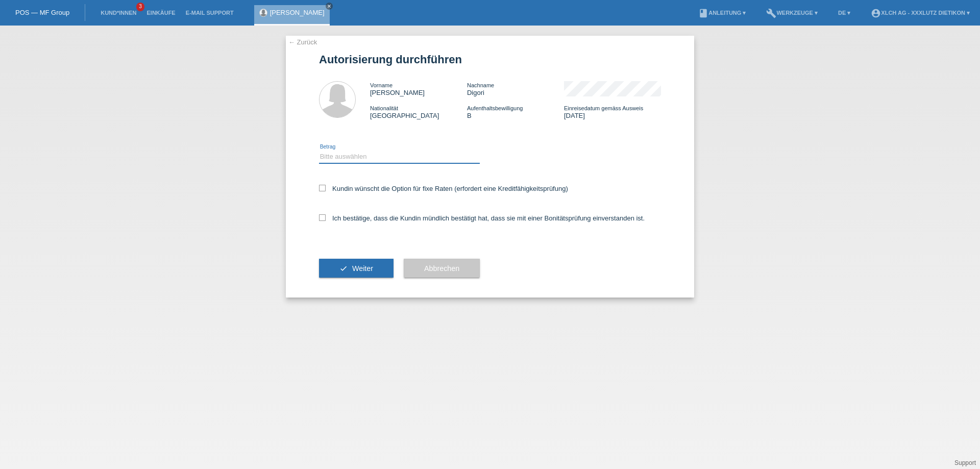 Image resolution: width=980 pixels, height=469 pixels. What do you see at coordinates (140, 6) in the screenshot?
I see `span: 3` at bounding box center [140, 6].